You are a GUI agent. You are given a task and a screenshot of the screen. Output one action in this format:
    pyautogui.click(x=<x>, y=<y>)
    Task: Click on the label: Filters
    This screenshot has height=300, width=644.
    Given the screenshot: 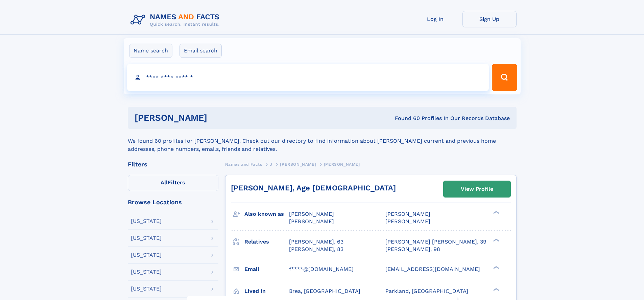 What is the action you would take?
    pyautogui.click(x=173, y=183)
    